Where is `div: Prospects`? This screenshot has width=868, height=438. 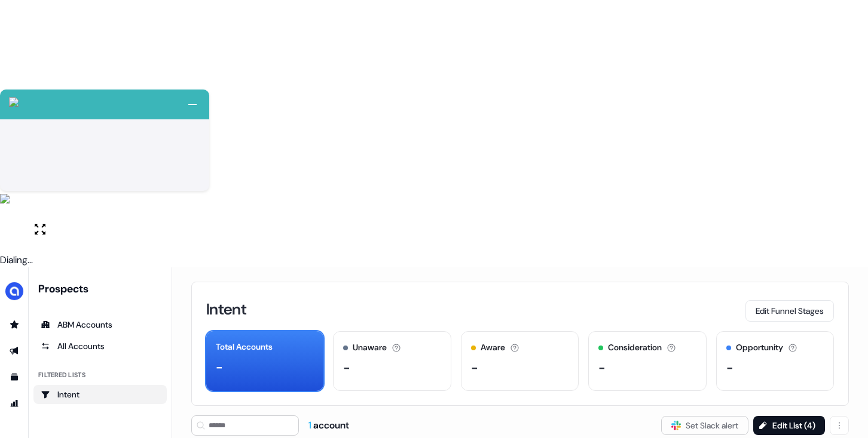 div: Prospects is located at coordinates (102, 289).